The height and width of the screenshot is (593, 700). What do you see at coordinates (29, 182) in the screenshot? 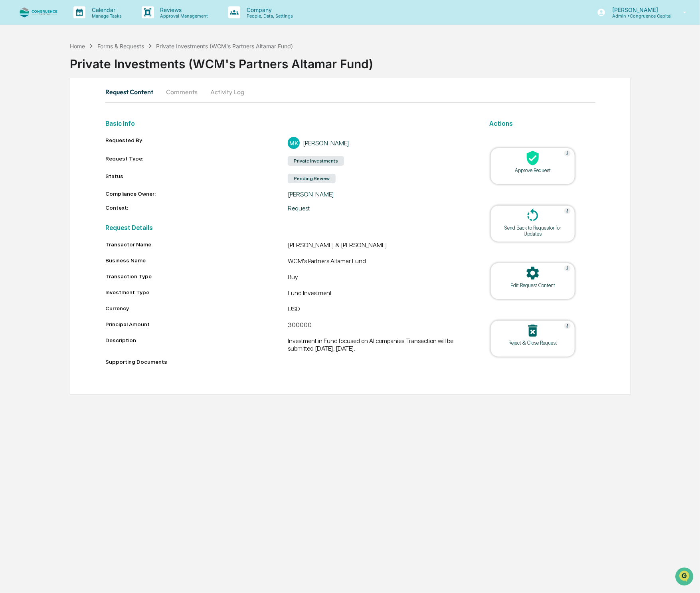
I see `a: 🔎Data Lookup` at bounding box center [29, 182].